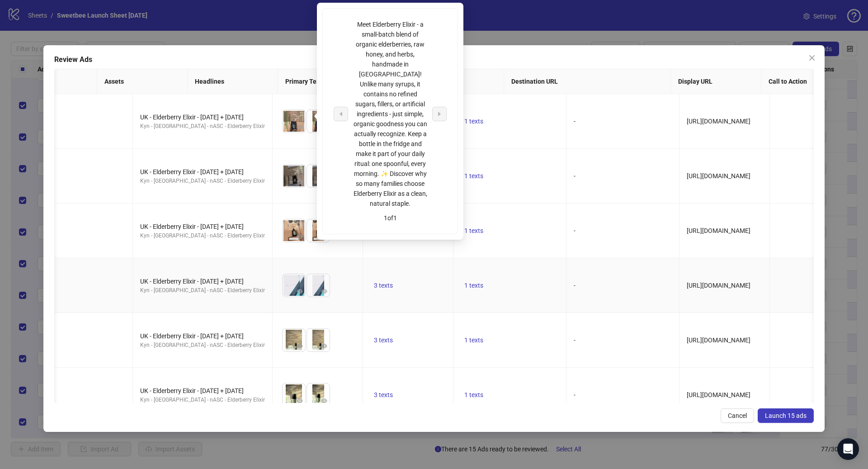 This screenshot has width=868, height=469. Describe the element at coordinates (812, 58) in the screenshot. I see `button: Close` at that location.